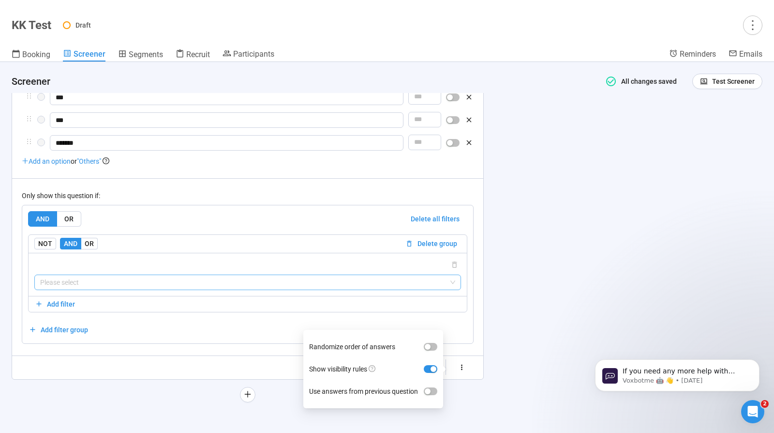 The width and height of the screenshot is (774, 433). I want to click on span: Recruit, so click(198, 54).